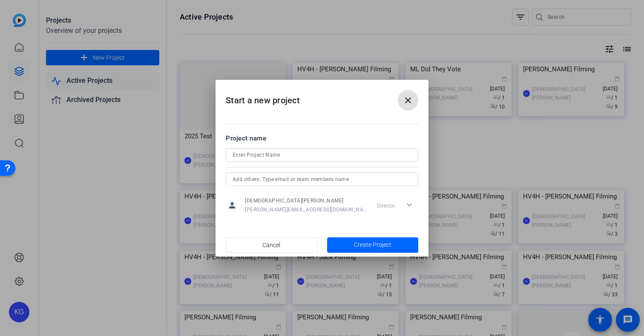 This screenshot has width=644, height=336. What do you see at coordinates (271, 245) in the screenshot?
I see `span: Cancel` at bounding box center [271, 245].